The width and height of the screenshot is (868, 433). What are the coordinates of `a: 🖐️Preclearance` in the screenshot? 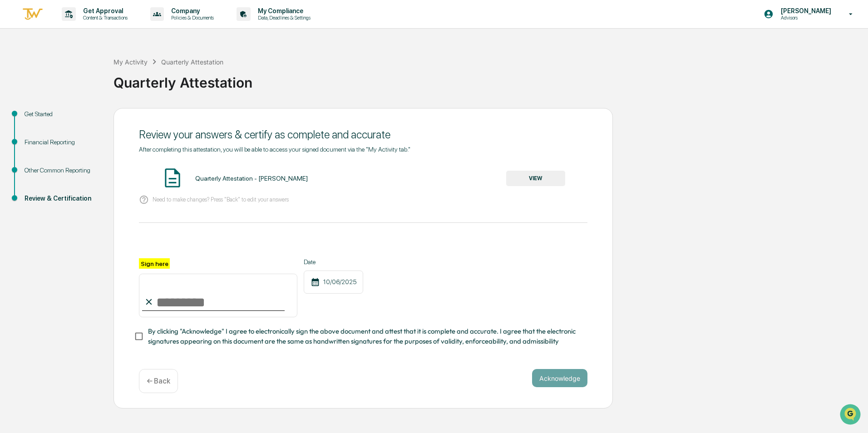 It's located at (34, 119).